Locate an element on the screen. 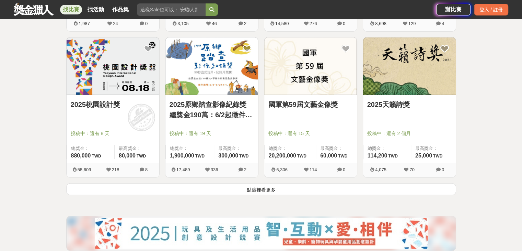 This screenshot has height=251, width=522. a: 國軍第59屆文藝金像獎 is located at coordinates (311, 104).